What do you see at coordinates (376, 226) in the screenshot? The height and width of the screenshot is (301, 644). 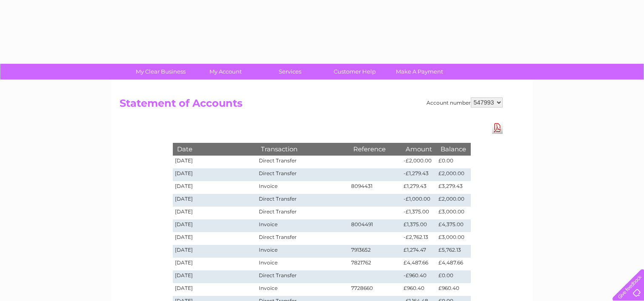 I see `td: 8004491` at bounding box center [376, 226].